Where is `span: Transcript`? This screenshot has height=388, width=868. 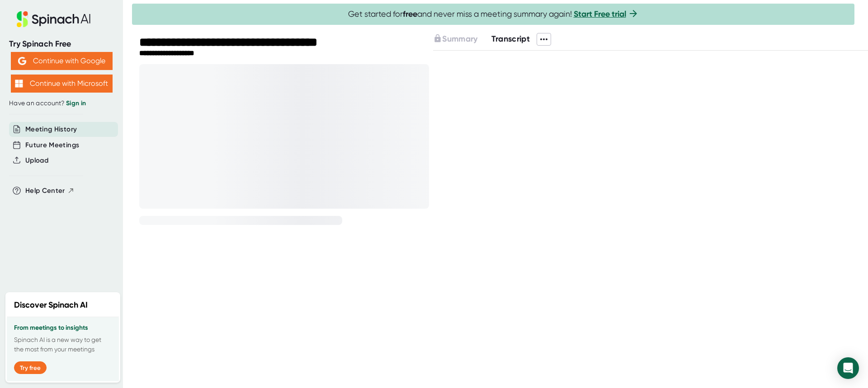
span: Transcript is located at coordinates (511, 39).